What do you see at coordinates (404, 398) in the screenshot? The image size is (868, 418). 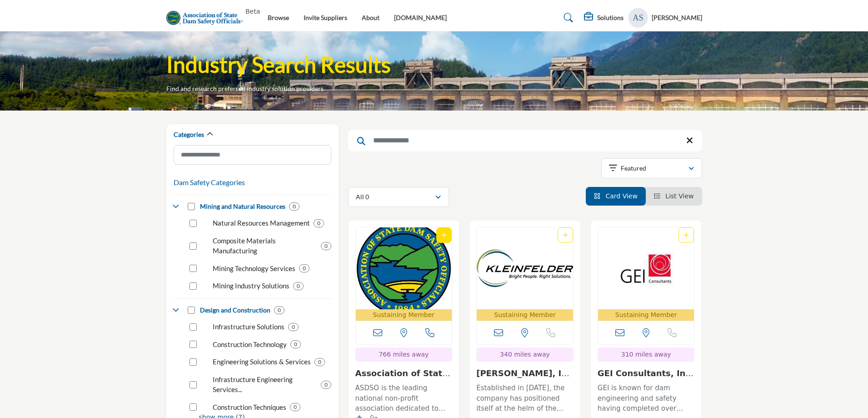 I see `p: ASDSO is the leading national non-profit association dedicated to dam and levee safety. [PERSON_N...` at bounding box center [404, 398].